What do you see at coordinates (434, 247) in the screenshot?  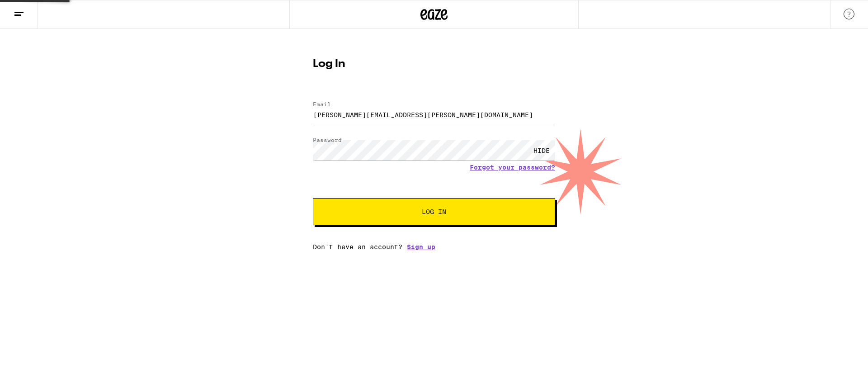 I see `div: Don't have an account?` at bounding box center [434, 247].